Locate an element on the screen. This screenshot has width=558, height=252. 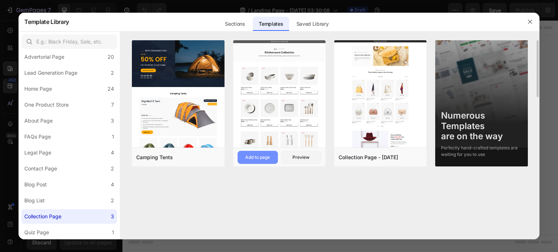
button: Add sections is located at coordinates (190, 140).